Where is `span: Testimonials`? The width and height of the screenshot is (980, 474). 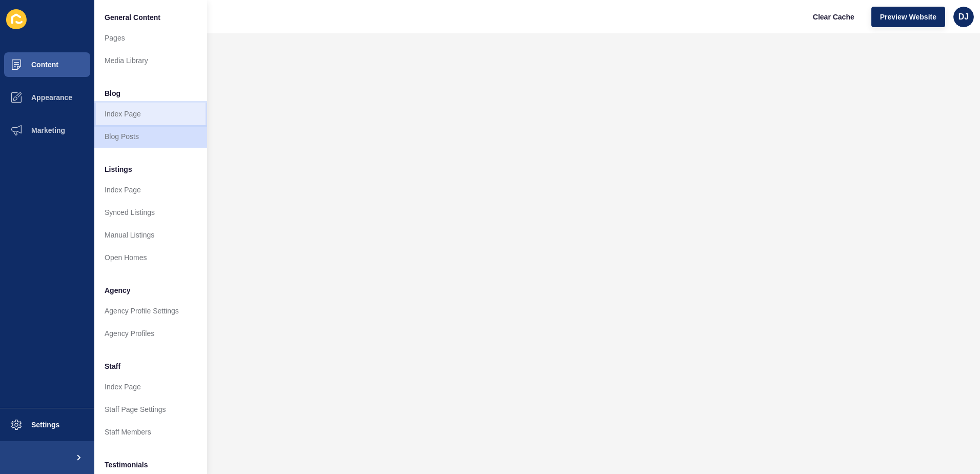 span: Testimonials is located at coordinates (126, 464).